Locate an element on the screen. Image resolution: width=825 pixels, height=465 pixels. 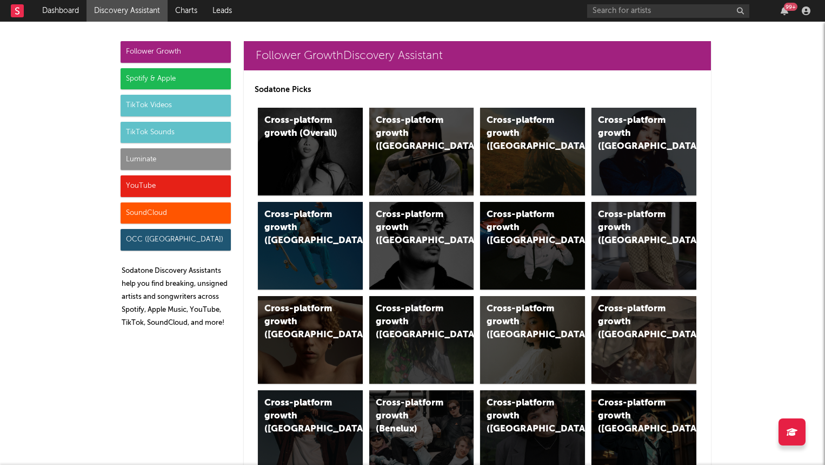
button: 99+ is located at coordinates (785, 11).